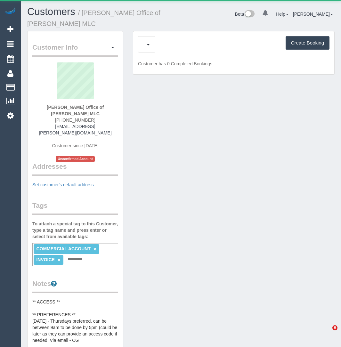  Describe the element at coordinates (45, 260) in the screenshot. I see `span: INVOICE` at that location.